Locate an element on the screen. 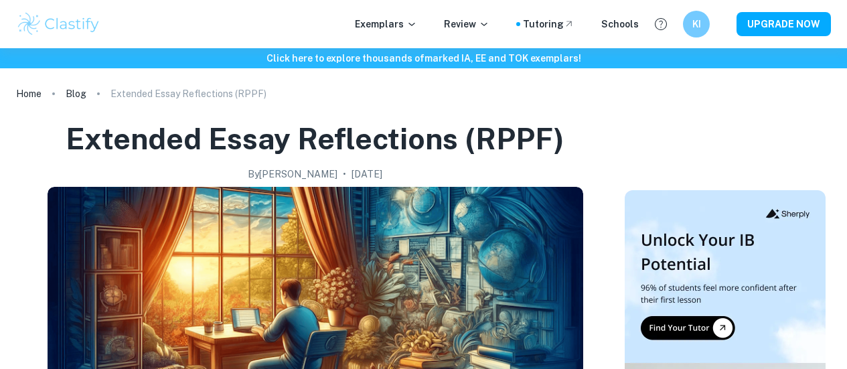 The width and height of the screenshot is (847, 369). div: Tutoring is located at coordinates (548, 24).